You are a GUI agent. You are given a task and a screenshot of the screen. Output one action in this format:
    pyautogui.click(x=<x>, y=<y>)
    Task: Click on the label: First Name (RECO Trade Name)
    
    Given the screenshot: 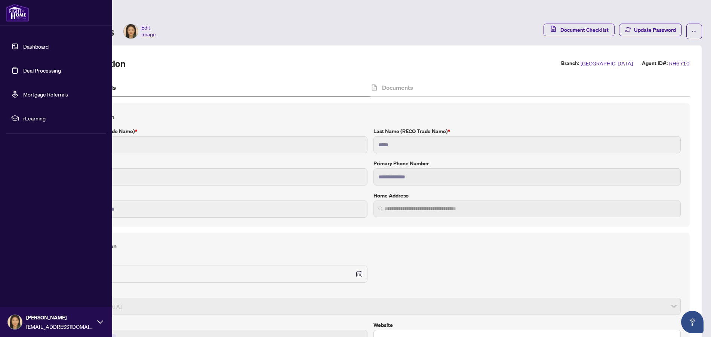 What is the action you would take?
    pyautogui.click(x=214, y=131)
    